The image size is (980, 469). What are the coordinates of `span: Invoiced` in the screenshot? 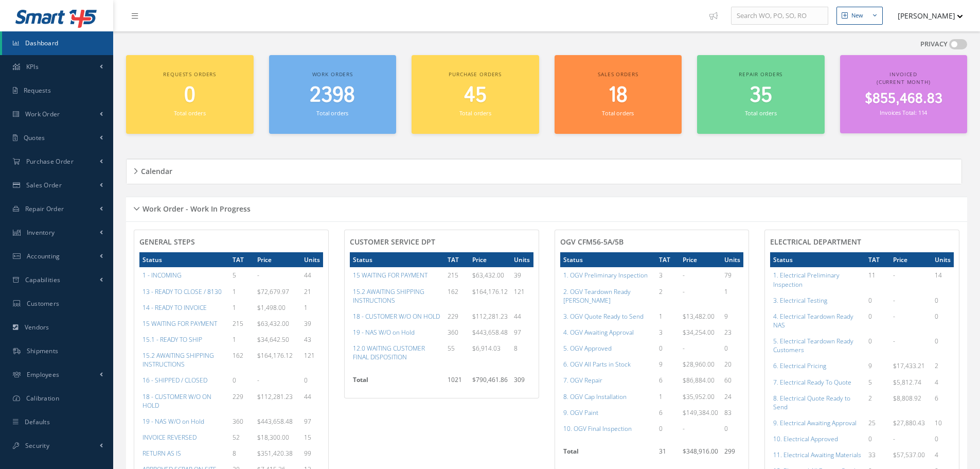 It's located at (903, 74).